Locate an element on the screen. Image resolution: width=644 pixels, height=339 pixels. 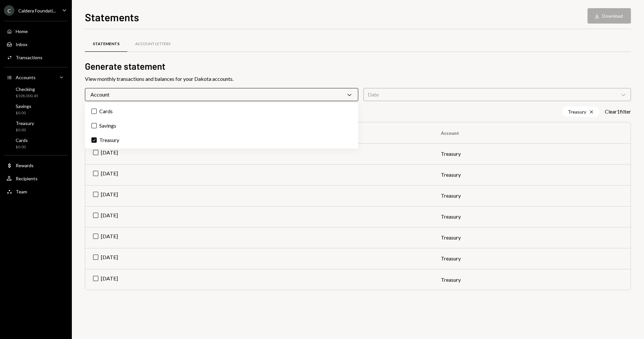
label: Treasury is located at coordinates (221, 140).